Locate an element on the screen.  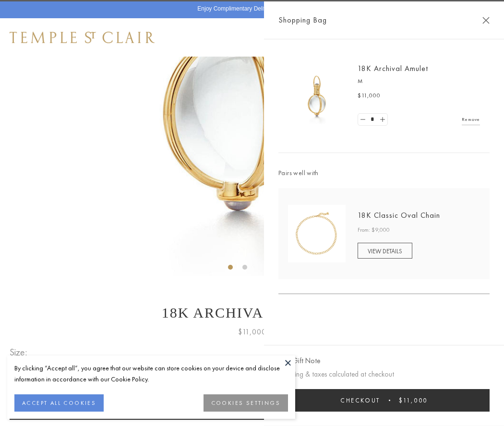
button: Close Shopping Bag is located at coordinates (486, 20).